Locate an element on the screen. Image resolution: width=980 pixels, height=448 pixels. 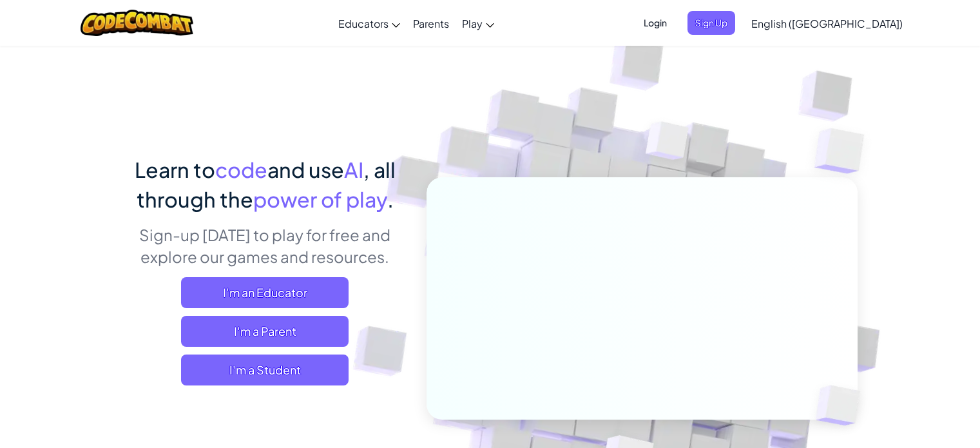
img: CodeCombat logo is located at coordinates (137, 22).